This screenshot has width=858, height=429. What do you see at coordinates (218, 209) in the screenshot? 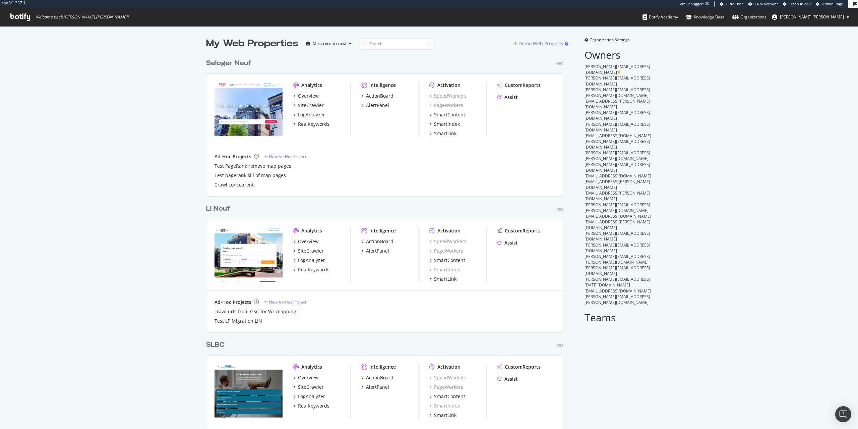
I see `div: LI Neuf` at bounding box center [218, 209].